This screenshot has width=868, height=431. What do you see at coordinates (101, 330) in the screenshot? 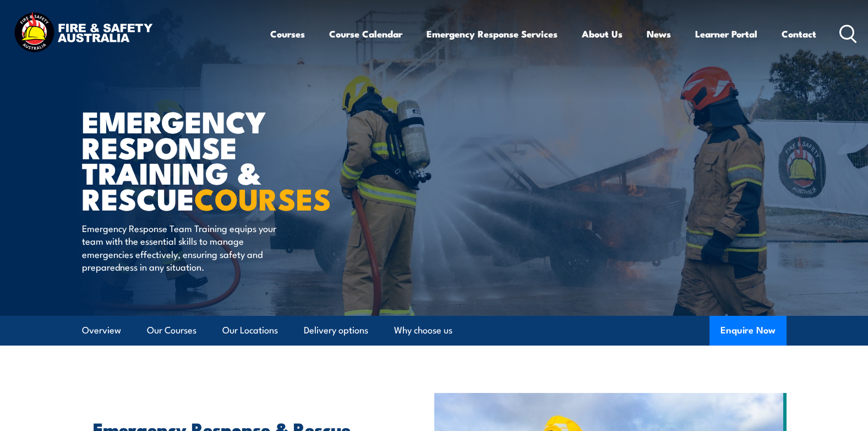
I see `a: Overview` at bounding box center [101, 330].